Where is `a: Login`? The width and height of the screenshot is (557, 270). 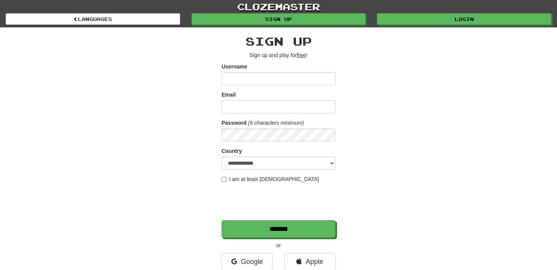
a: Login is located at coordinates (464, 19).